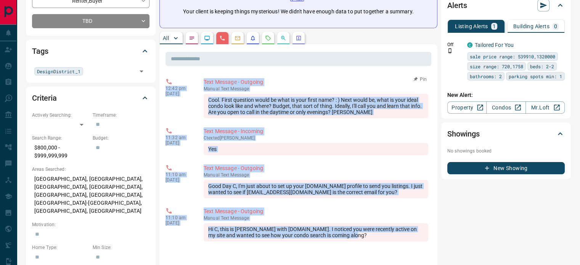 Image resolution: width=580 pixels, height=265 pixels. What do you see at coordinates (60, 115) in the screenshot?
I see `p: Actively Searching:` at bounding box center [60, 115].